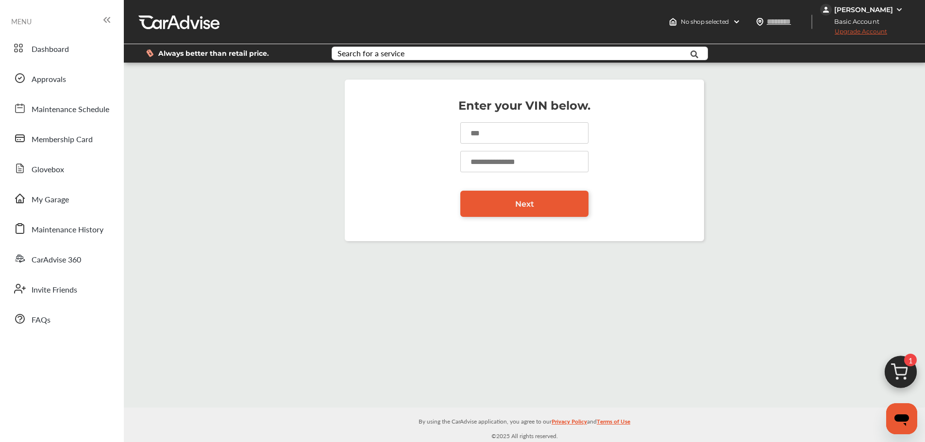 This screenshot has width=925, height=442. Describe the element at coordinates (70, 110) in the screenshot. I see `span: Maintenance Schedule` at that location.